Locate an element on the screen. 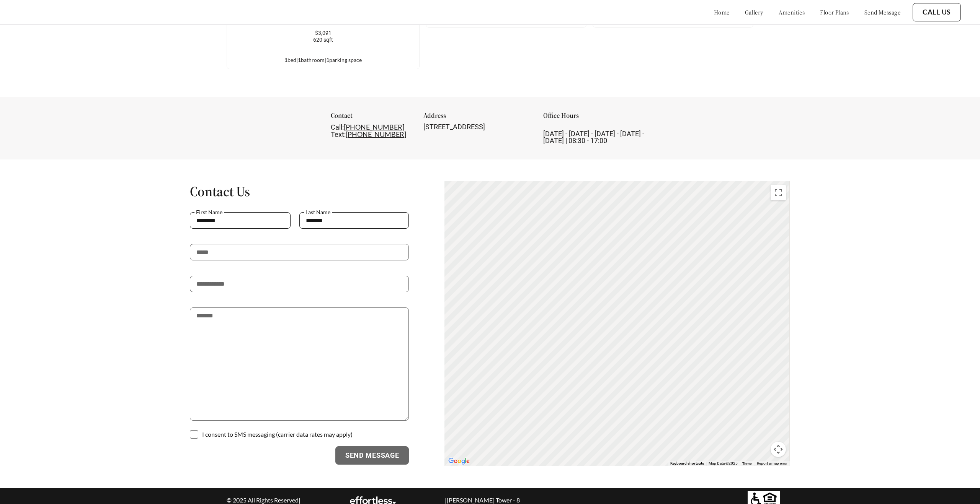  span: 620 sqft is located at coordinates (323, 40).